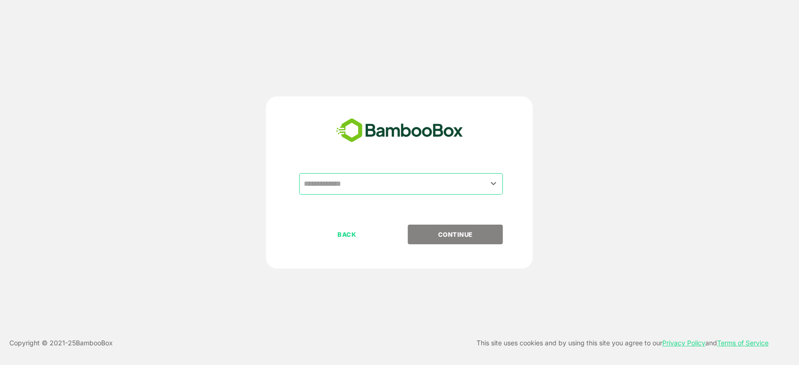 This screenshot has height=365, width=799. Describe the element at coordinates (493, 184) in the screenshot. I see `button: Open` at that location.